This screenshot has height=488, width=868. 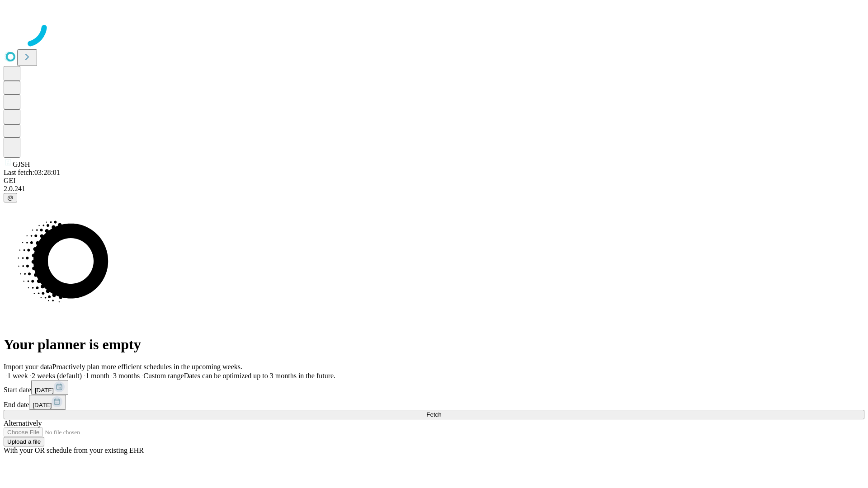 What do you see at coordinates (56, 376) in the screenshot?
I see `span: 2 weeks (default)` at bounding box center [56, 376].